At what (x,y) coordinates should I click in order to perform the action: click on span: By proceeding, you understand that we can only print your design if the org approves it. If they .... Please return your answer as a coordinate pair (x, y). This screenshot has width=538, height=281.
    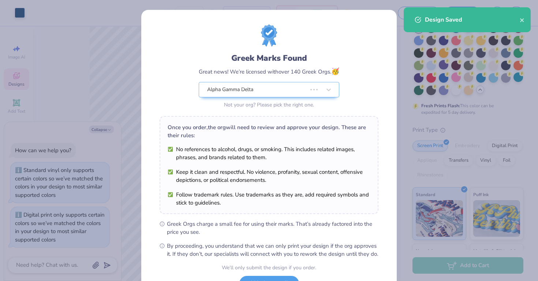
    Looking at the image, I should click on (272, 250).